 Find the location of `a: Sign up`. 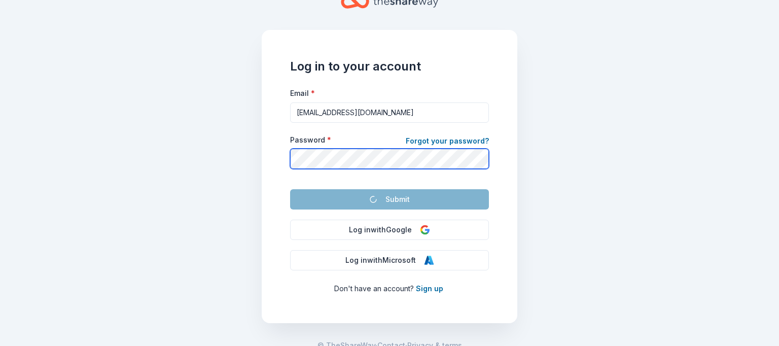

a: Sign up is located at coordinates (429, 288).